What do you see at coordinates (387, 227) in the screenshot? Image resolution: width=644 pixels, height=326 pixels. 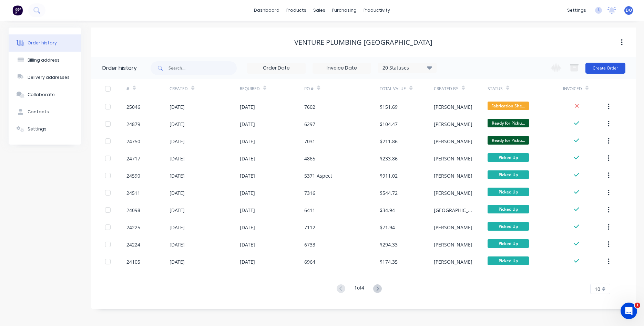 I see `div: $71.94` at bounding box center [387, 227].